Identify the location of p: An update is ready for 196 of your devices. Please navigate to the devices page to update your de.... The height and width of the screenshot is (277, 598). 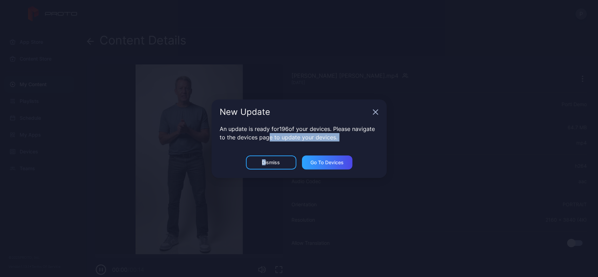
(299, 133).